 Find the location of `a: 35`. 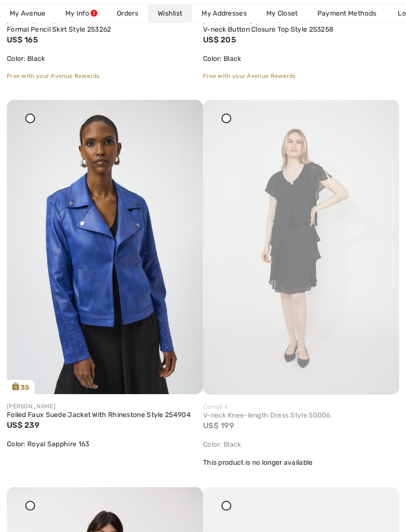

a: 35 is located at coordinates (105, 247).